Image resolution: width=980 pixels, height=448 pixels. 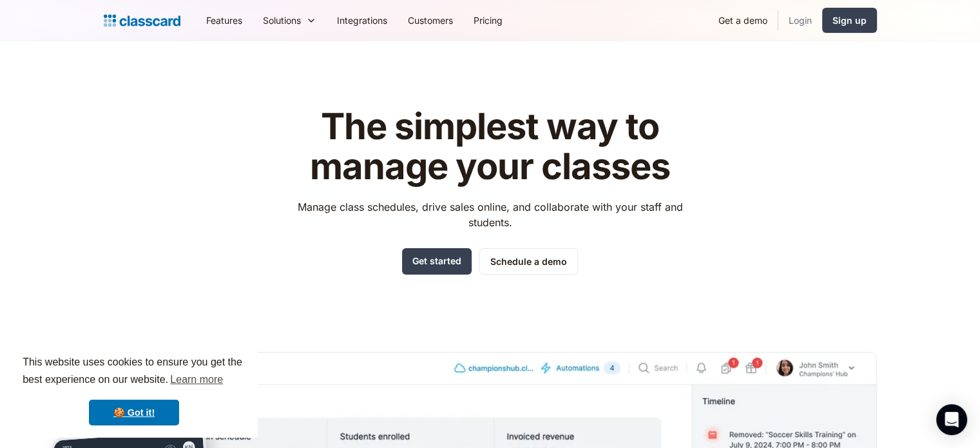 I want to click on a: Schedule a demo, so click(x=528, y=261).